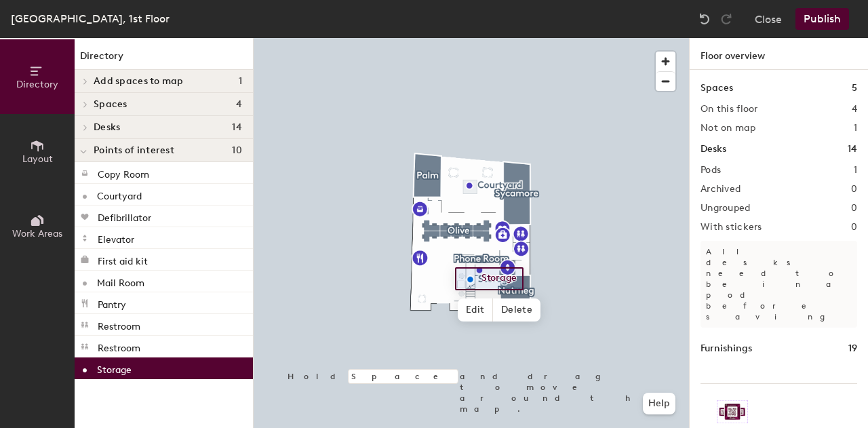  What do you see at coordinates (659, 404) in the screenshot?
I see `button: Help` at bounding box center [659, 404].